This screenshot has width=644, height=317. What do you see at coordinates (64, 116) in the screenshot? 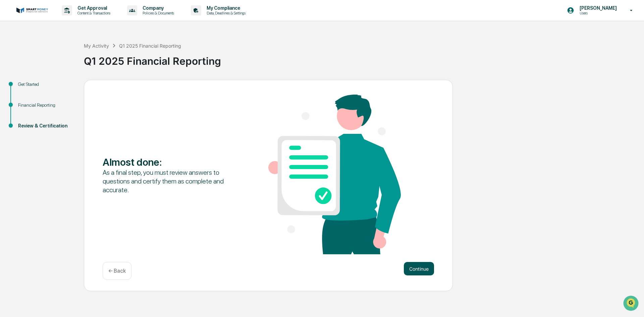
I see `a: Powered byPylon` at bounding box center [64, 116].